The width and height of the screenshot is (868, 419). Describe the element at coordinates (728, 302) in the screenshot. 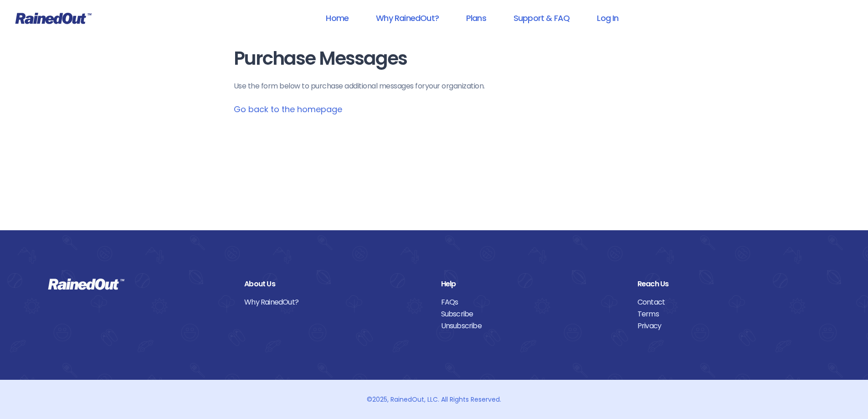

I see `a: Contact` at that location.